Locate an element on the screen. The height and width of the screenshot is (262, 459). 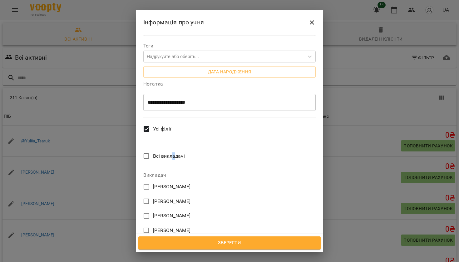
span: Зберегти is located at coordinates (230, 243).